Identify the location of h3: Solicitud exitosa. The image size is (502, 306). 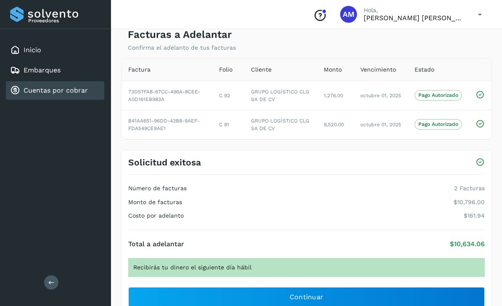
(164, 162).